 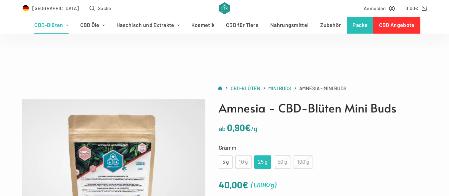 I want to click on label: Gramm, so click(x=322, y=147).